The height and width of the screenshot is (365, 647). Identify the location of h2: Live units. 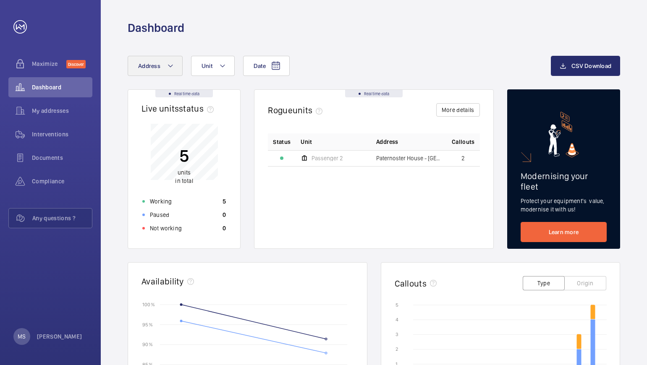
(179, 108).